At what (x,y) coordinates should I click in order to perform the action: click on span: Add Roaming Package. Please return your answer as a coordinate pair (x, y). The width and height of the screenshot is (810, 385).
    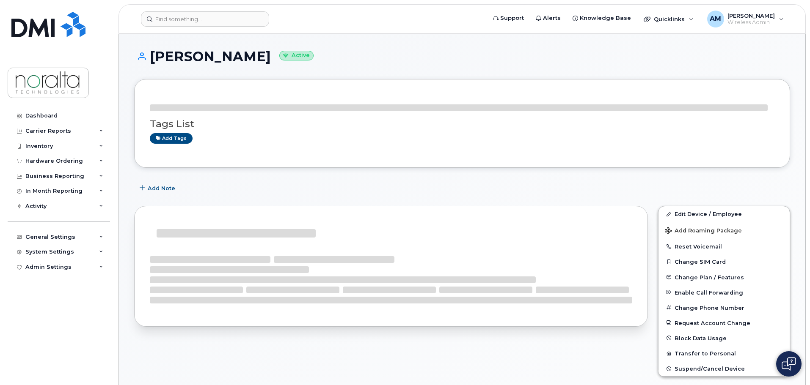
    Looking at the image, I should click on (703, 231).